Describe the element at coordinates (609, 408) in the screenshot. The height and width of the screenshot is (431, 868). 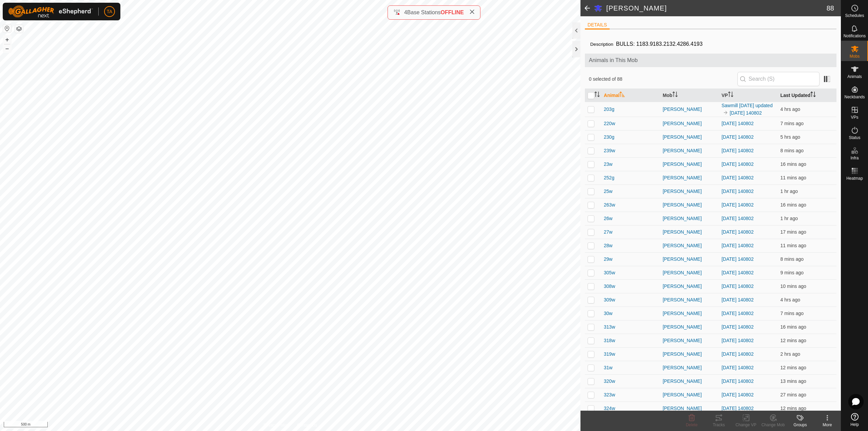
I see `span: 324w` at that location.